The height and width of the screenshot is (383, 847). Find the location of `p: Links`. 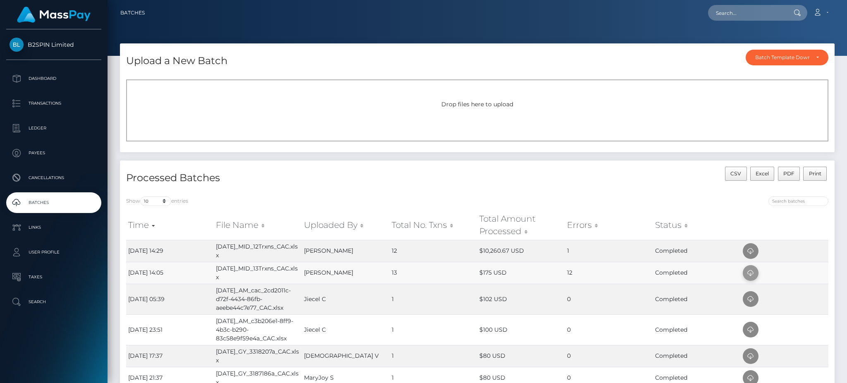

p: Links is located at coordinates (54, 227).